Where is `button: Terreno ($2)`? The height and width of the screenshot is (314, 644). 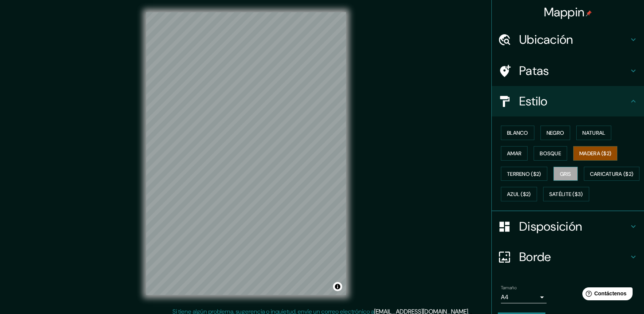 button: Terreno ($2) is located at coordinates (524, 174).